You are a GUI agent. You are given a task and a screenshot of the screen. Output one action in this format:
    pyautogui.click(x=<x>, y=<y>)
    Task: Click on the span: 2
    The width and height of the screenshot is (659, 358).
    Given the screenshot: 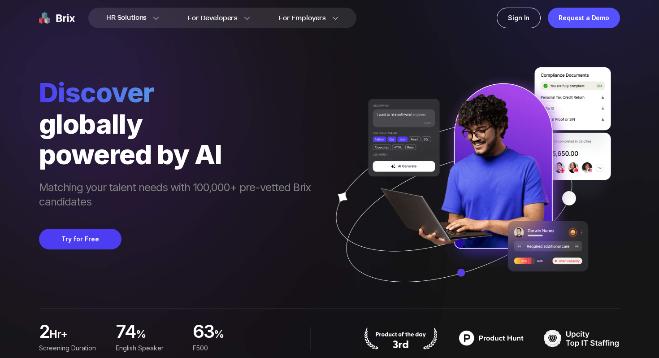 What is the action you would take?
    pyautogui.click(x=44, y=332)
    